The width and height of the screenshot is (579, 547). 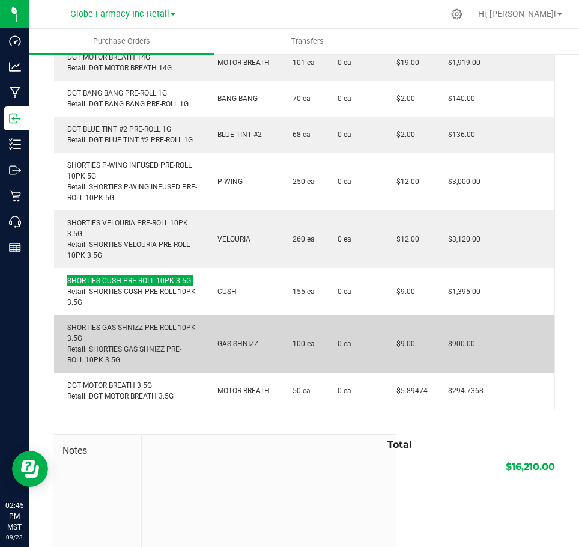 What do you see at coordinates (129, 291) in the screenshot?
I see `div: SHORTIES CUSH PRE-ROLL 10PK 3.5G Retail: SHORTIES CUSH PRE-ROLL 10PK 3.5G` at bounding box center [129, 291].